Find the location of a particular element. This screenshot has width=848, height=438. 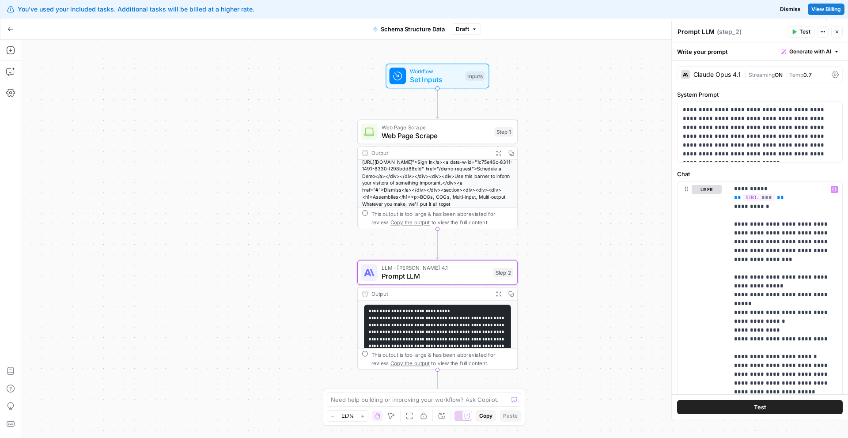

div: EndOutput is located at coordinates (437, 413).